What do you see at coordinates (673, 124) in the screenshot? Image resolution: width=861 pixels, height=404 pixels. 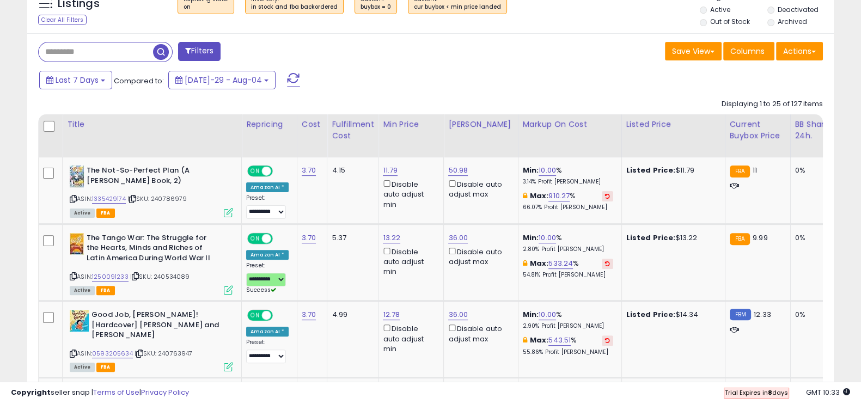 I see `div: Listed Price` at bounding box center [673, 124].